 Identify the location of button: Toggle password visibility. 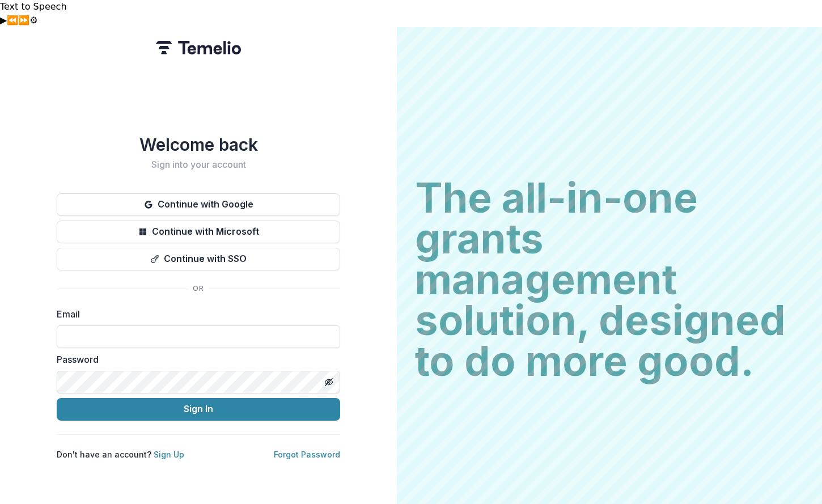
(329, 382).